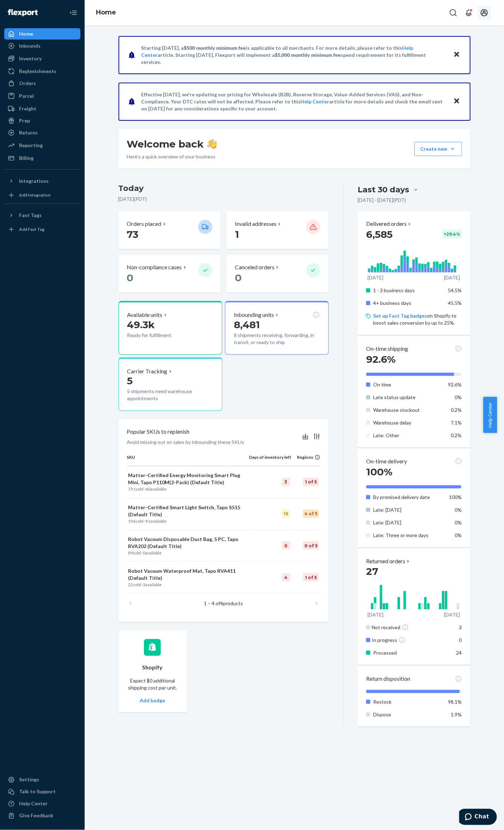  What do you see at coordinates (408, 290) in the screenshot?
I see `p: 1 - 3 business days` at bounding box center [408, 290].